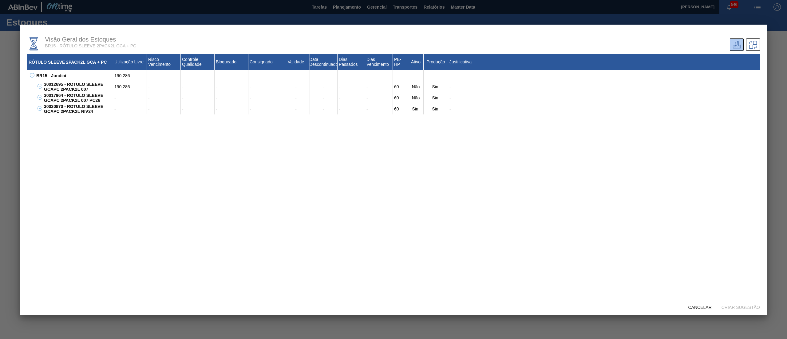 The width and height of the screenshot is (787, 339). Describe the element at coordinates (700, 307) in the screenshot. I see `button: Cancelar` at that location.